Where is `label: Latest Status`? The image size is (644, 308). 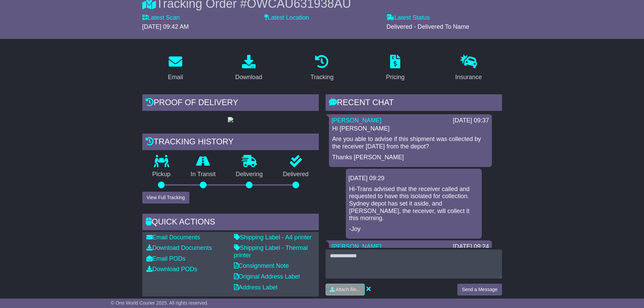 label: Latest Status is located at coordinates (408, 18).